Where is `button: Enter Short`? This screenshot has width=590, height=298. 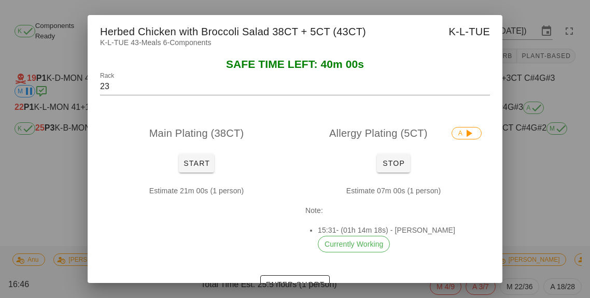
button: Enter Short is located at coordinates (294, 284).